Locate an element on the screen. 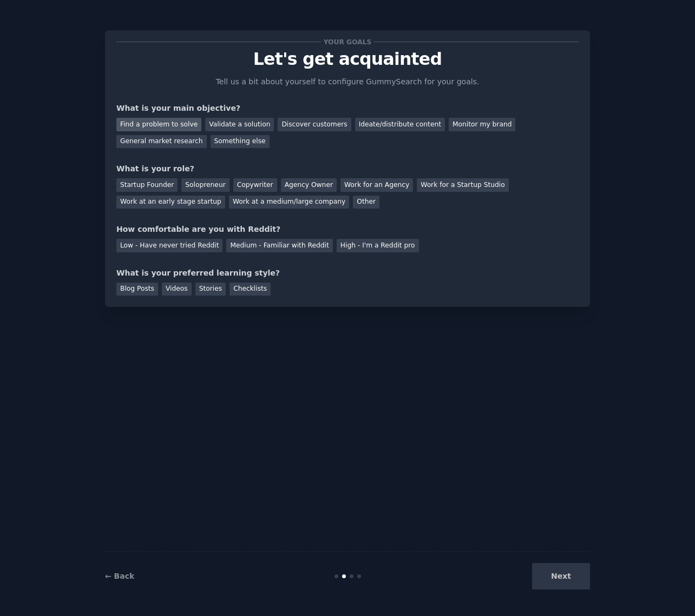  div: Ideate/distribute content is located at coordinates (400, 124).